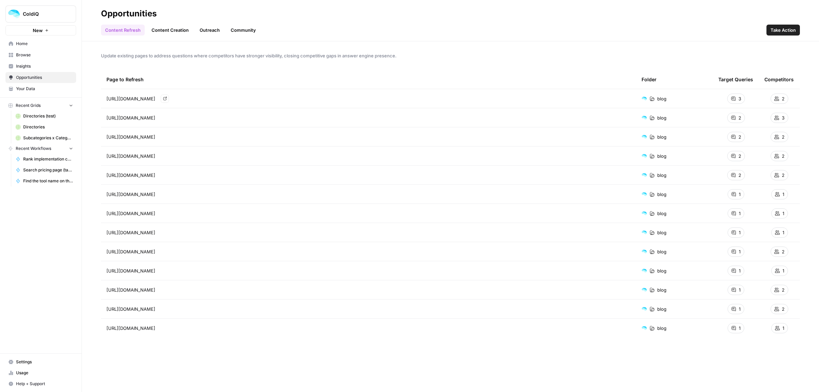 The width and height of the screenshot is (819, 392). I want to click on span: Recent Grids, so click(28, 105).